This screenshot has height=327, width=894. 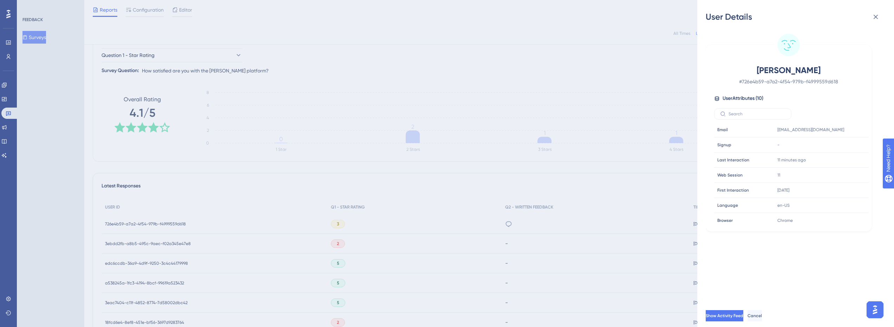 What do you see at coordinates (743, 98) in the screenshot?
I see `span: User Attributes ( 10 )` at bounding box center [743, 98].